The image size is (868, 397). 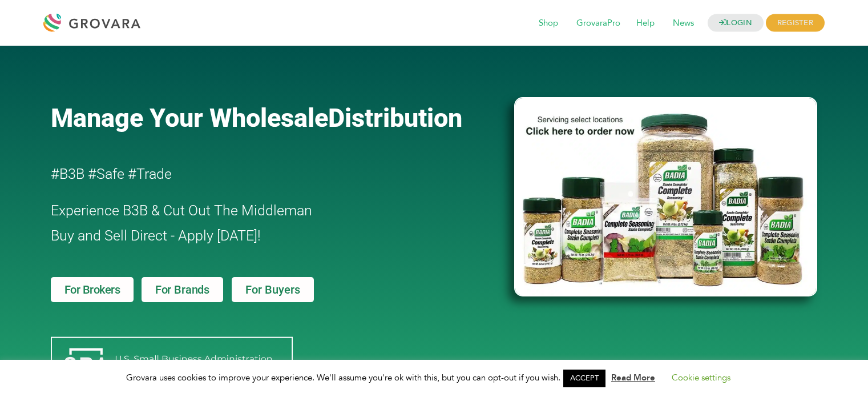 What do you see at coordinates (736, 23) in the screenshot?
I see `a: LOGIN` at bounding box center [736, 23].